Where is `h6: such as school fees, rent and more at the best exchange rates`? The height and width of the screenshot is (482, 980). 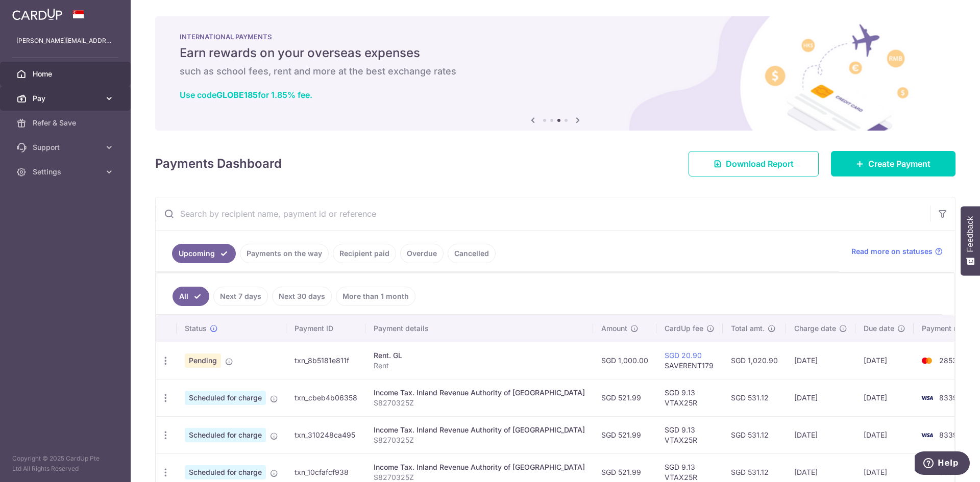
h6: such as school fees, rent and more at the best exchange rates is located at coordinates (556, 71).